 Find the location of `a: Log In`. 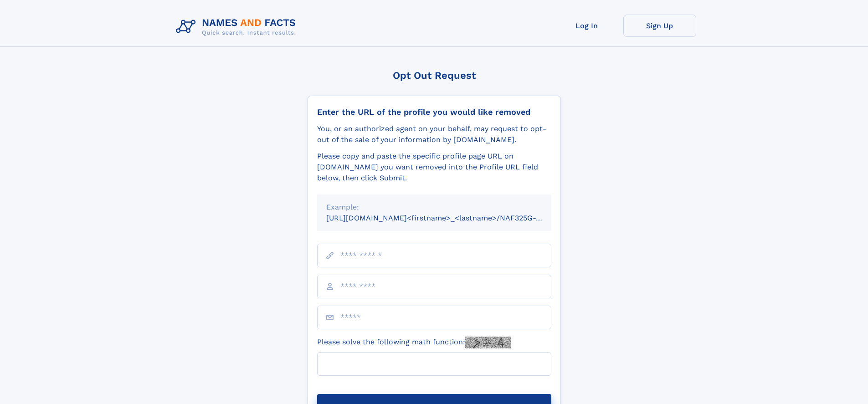

a: Log In is located at coordinates (587, 25).